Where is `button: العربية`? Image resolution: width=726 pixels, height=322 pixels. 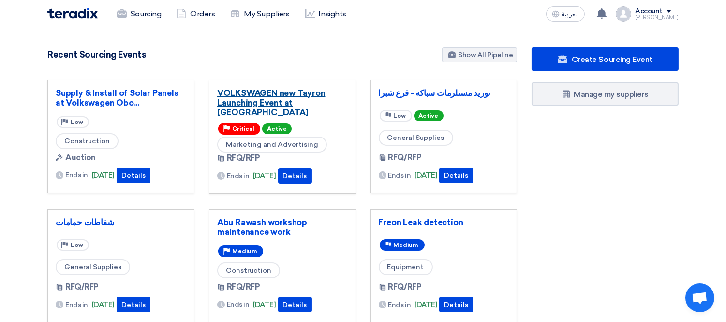 button: العربية is located at coordinates (565, 14).